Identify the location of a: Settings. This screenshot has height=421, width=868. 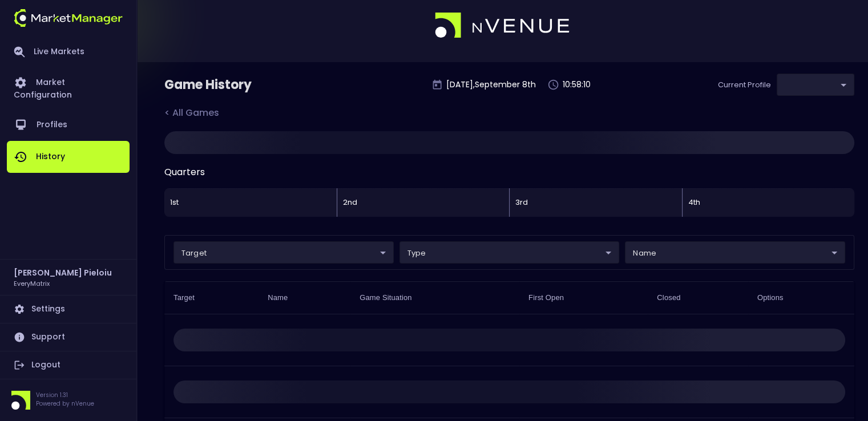
(68, 310).